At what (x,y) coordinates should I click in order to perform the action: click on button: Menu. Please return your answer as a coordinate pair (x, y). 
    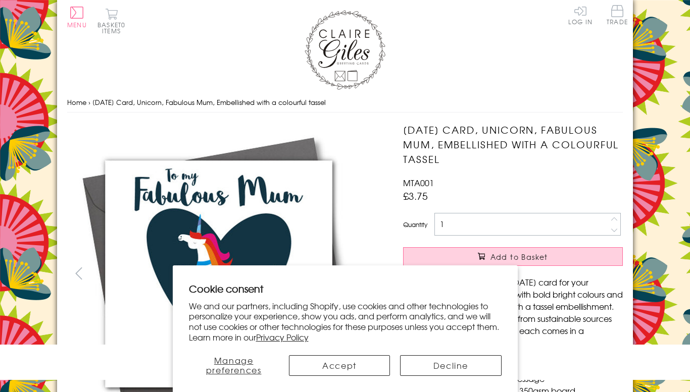
    Looking at the image, I should click on (77, 17).